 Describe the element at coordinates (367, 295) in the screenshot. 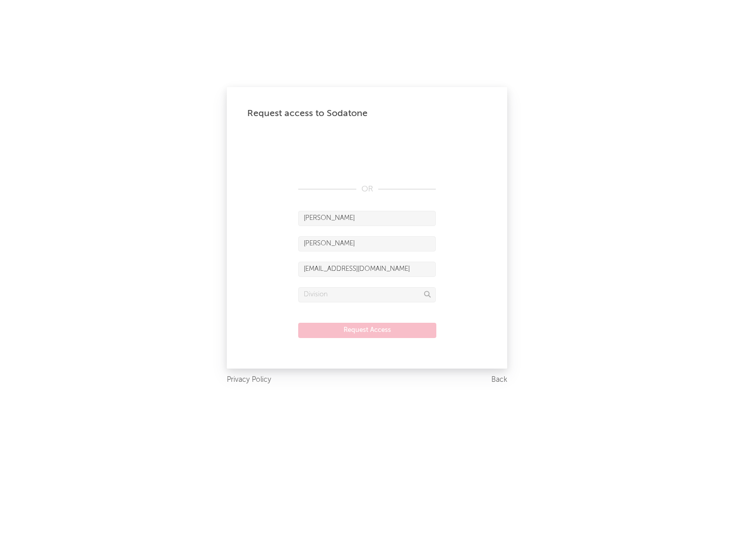

I see `input: Division` at that location.